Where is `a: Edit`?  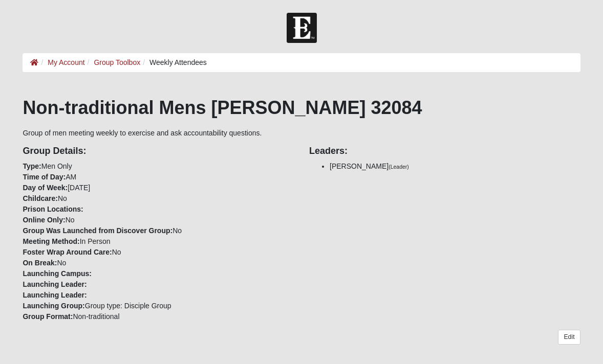
a: Edit is located at coordinates (569, 337).